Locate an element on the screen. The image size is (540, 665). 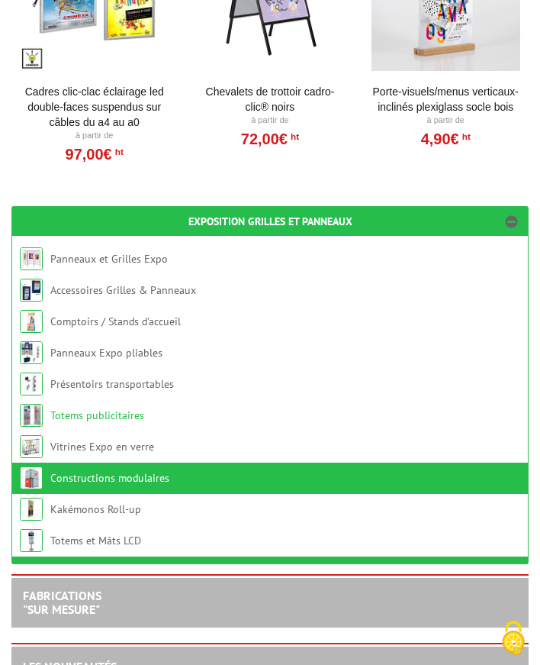
a: Panneaux Expo pliables is located at coordinates (106, 353).